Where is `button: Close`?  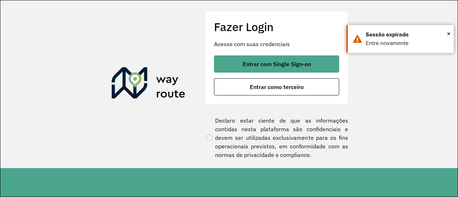
button: Close is located at coordinates (448, 34).